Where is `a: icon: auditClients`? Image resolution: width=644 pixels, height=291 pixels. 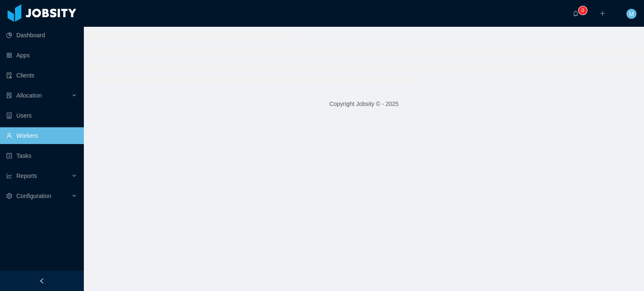 a: icon: auditClients is located at coordinates (42, 75).